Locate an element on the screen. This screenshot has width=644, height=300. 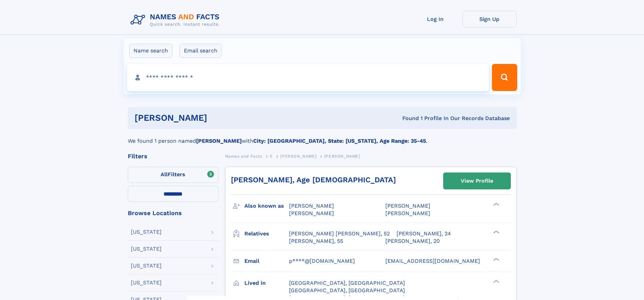
div: Found 1 Profile In Our Records Database is located at coordinates (407, 118).